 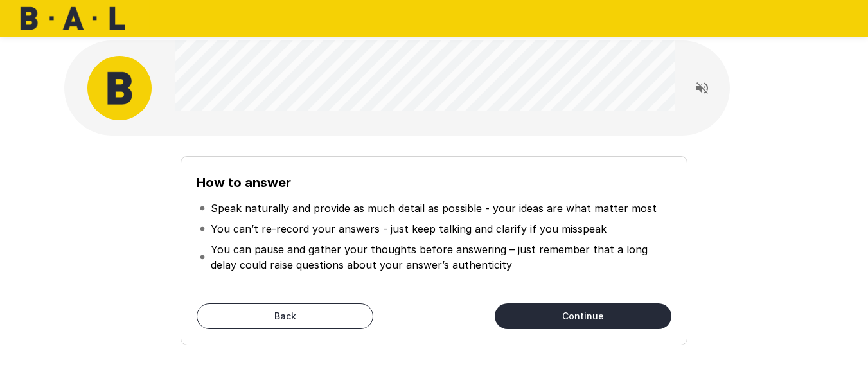 I want to click on button: Read questions aloud, so click(x=703, y=88).